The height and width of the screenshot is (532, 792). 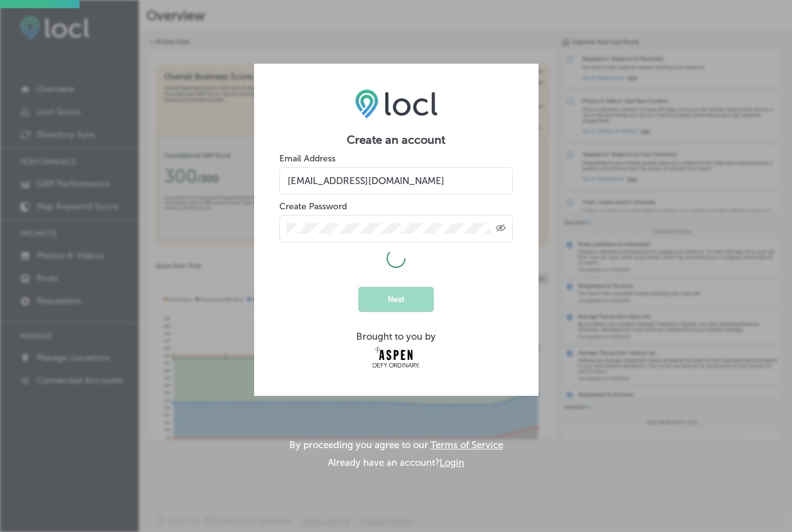 What do you see at coordinates (396, 140) in the screenshot?
I see `h2: Create an account` at bounding box center [396, 140].